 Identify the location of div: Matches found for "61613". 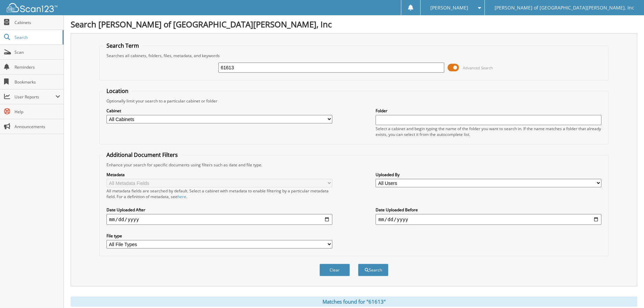
(354, 302).